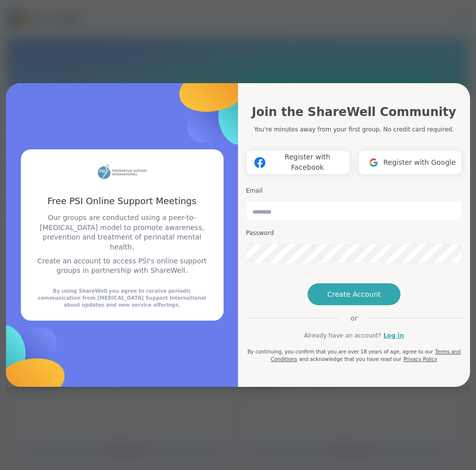  I want to click on img: partner logo, so click(122, 172).